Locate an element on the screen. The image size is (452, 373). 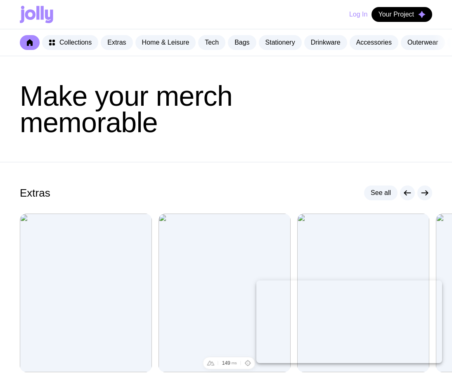
h2: Extras is located at coordinates (35, 193).